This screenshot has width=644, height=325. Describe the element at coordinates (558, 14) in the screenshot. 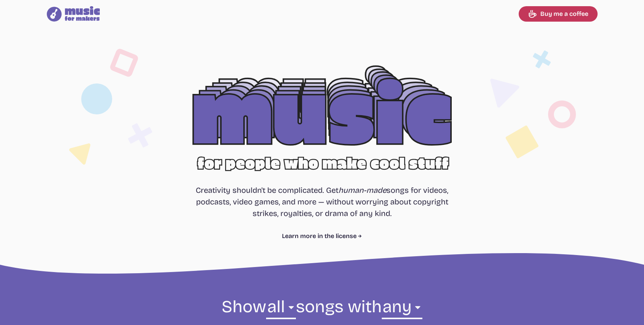

I see `a: Buy me a coffee` at that location.